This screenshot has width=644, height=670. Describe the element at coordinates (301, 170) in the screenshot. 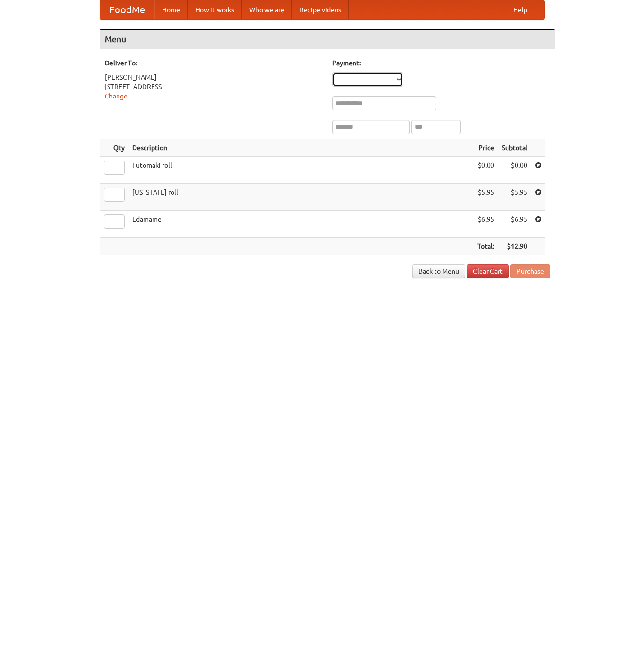

I see `td: Futomaki roll` at that location.